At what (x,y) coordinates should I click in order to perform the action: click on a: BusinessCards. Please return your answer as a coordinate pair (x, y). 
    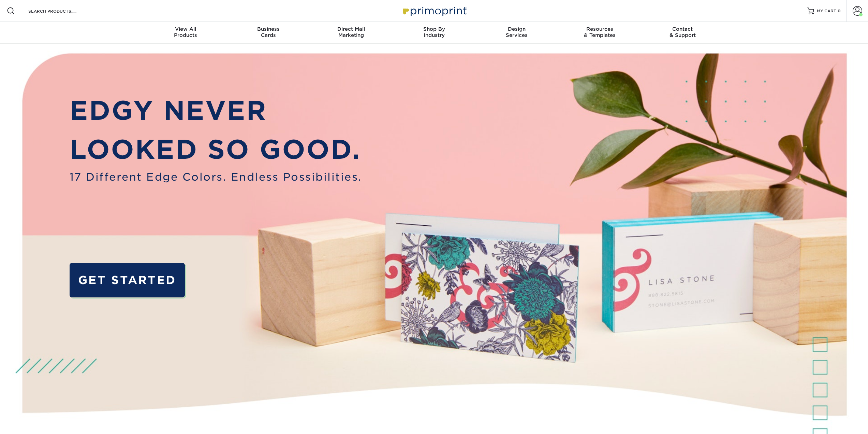
    Looking at the image, I should click on (268, 33).